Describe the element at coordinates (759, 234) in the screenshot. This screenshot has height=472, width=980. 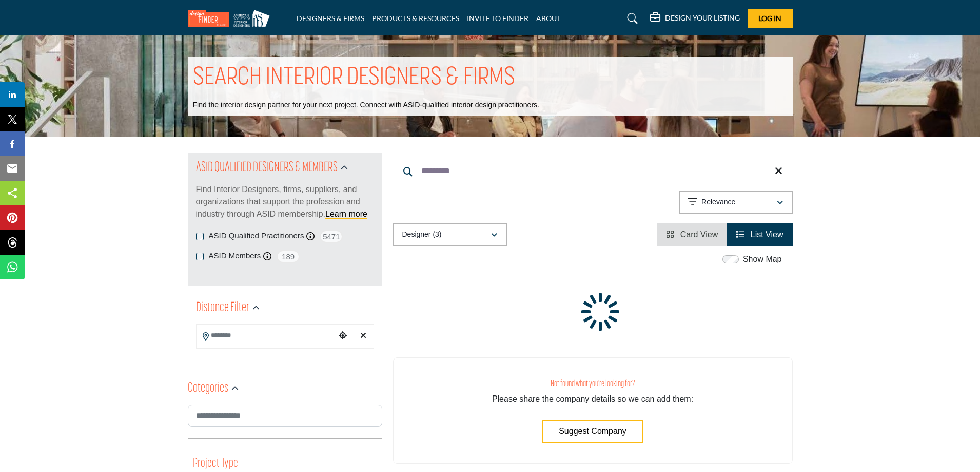
I see `a: View List` at that location.